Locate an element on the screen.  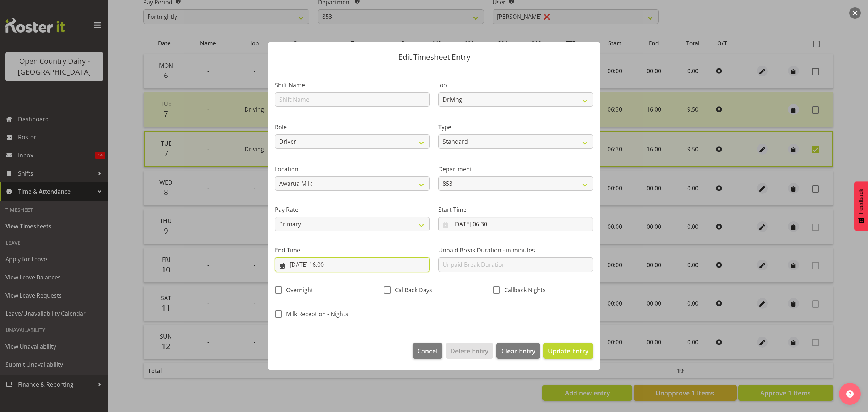
label: Start Time is located at coordinates (516, 210).